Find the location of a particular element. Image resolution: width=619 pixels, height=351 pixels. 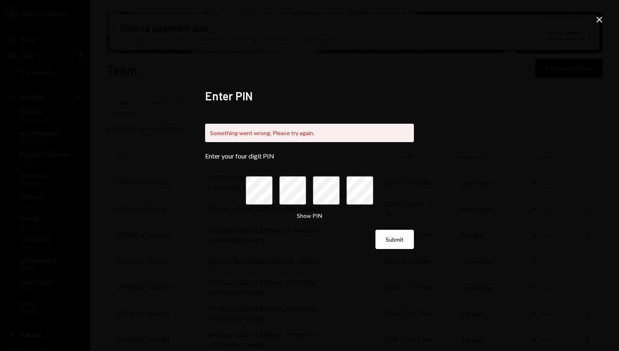

input: pin code 3 of 4 is located at coordinates (326, 190).